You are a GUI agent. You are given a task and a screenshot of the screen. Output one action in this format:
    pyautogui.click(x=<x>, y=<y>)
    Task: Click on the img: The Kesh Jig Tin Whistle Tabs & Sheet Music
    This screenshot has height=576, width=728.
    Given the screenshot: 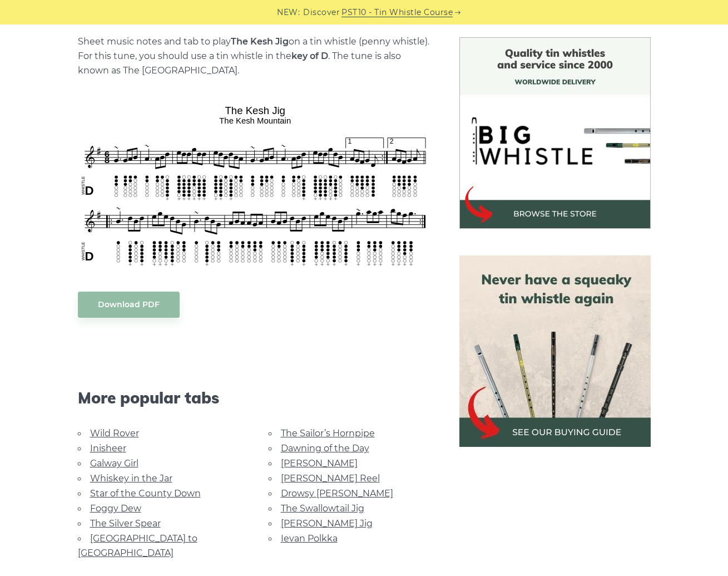 What is the action you would take?
    pyautogui.click(x=256, y=185)
    